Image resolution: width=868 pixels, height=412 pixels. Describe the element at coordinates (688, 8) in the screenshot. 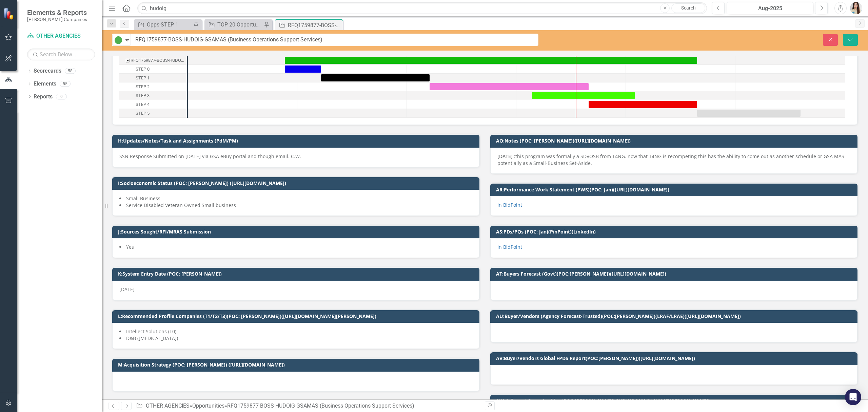

I see `a: Search` at that location.